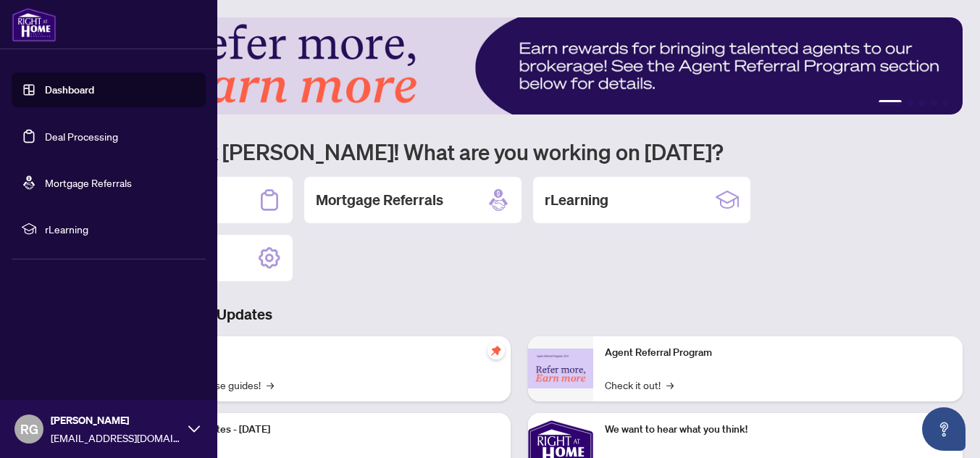 The width and height of the screenshot is (980, 458). What do you see at coordinates (561, 368) in the screenshot?
I see `img: Agent Referral Program` at bounding box center [561, 368].